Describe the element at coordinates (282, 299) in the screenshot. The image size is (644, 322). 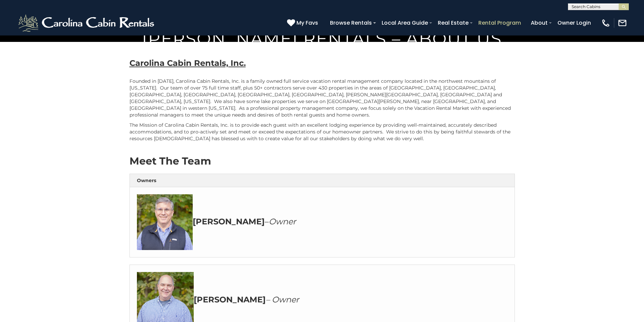
I see `em: – Owner` at that location.